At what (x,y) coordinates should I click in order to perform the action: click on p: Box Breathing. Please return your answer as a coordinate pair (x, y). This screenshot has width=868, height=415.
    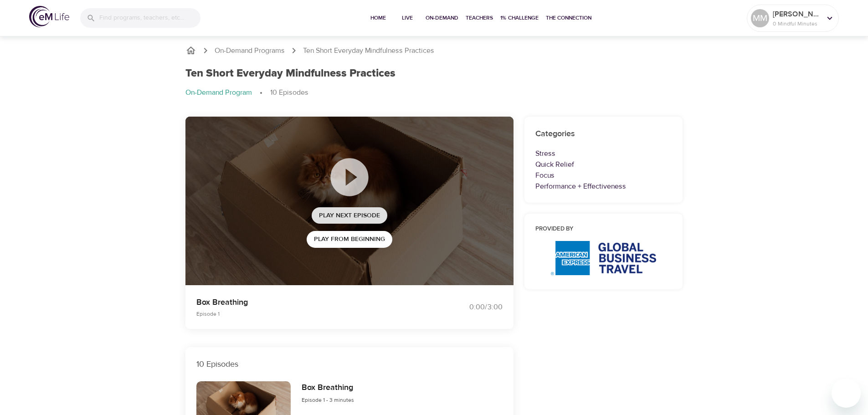
    Looking at the image, I should click on (309, 302).